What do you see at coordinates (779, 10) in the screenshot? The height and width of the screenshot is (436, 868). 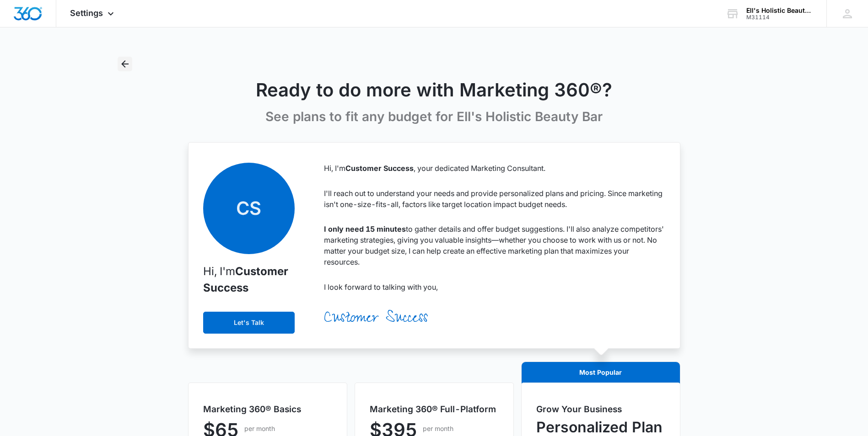 I see `div: account name` at bounding box center [779, 10].